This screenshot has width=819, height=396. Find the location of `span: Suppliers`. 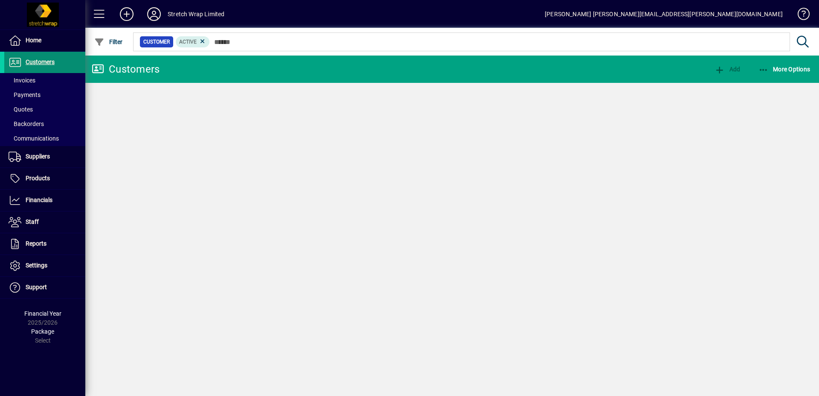

span: Suppliers is located at coordinates (38, 156).